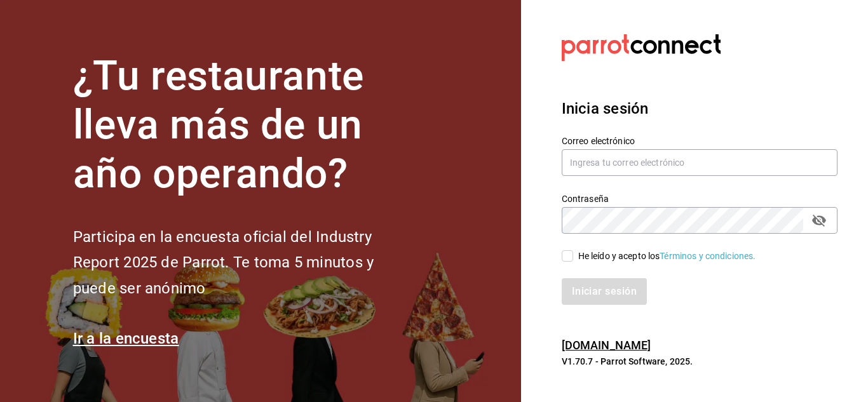 Image resolution: width=868 pixels, height=402 pixels. Describe the element at coordinates (700, 141) in the screenshot. I see `label: Correo electrónico` at that location.